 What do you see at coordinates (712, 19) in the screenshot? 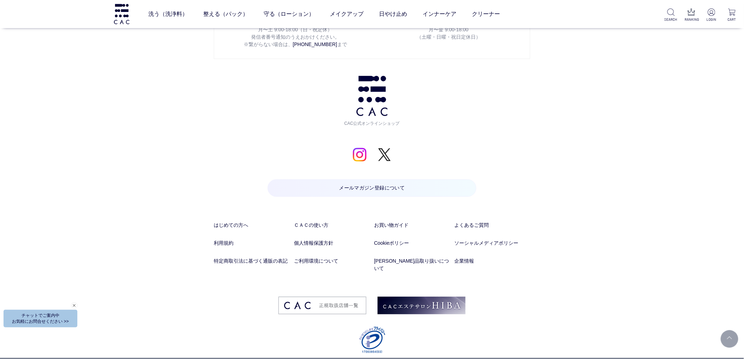
I see `p: LOGIN` at bounding box center [712, 19].